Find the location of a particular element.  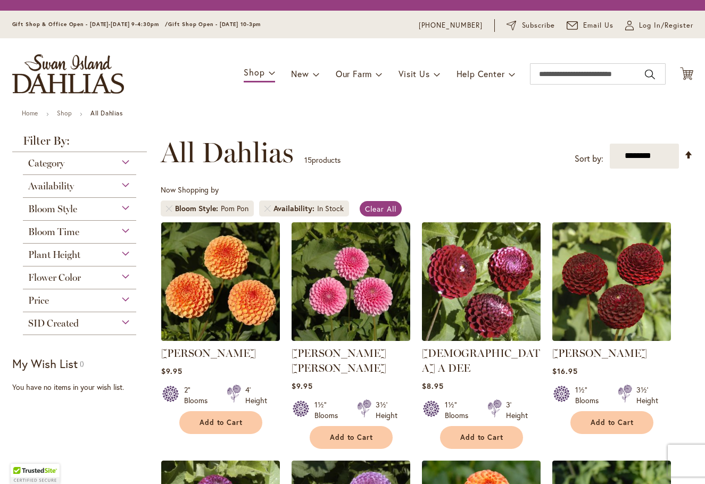

span: $8.95 is located at coordinates (433, 386).